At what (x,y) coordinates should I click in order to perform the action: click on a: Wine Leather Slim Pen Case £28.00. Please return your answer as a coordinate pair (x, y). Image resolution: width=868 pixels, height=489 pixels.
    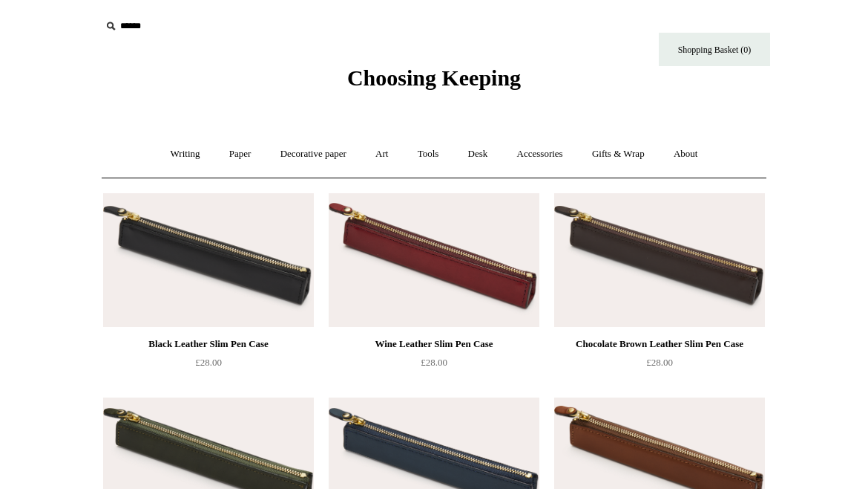
    Looking at the image, I should click on (434, 365).